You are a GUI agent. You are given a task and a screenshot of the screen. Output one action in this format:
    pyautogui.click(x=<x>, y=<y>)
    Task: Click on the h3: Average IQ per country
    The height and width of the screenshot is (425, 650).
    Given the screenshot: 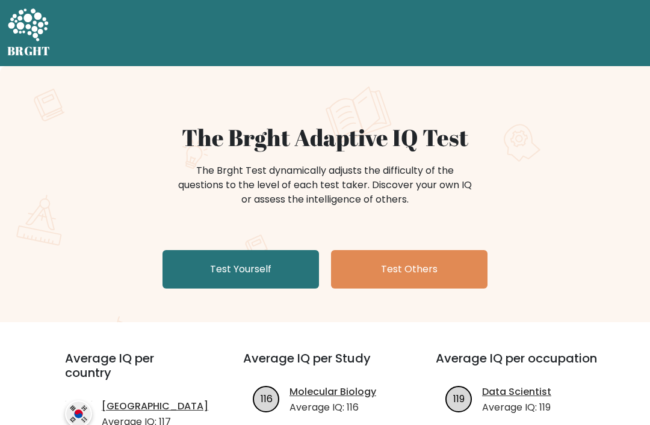 What is the action you would take?
    pyautogui.click(x=132, y=373)
    